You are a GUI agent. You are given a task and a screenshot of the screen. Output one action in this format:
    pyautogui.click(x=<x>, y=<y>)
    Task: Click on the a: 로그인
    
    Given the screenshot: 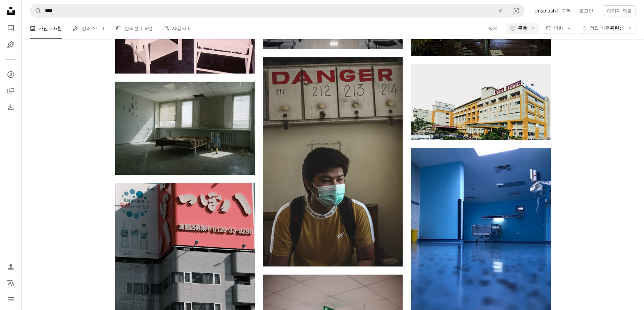 What is the action you would take?
    pyautogui.click(x=586, y=11)
    